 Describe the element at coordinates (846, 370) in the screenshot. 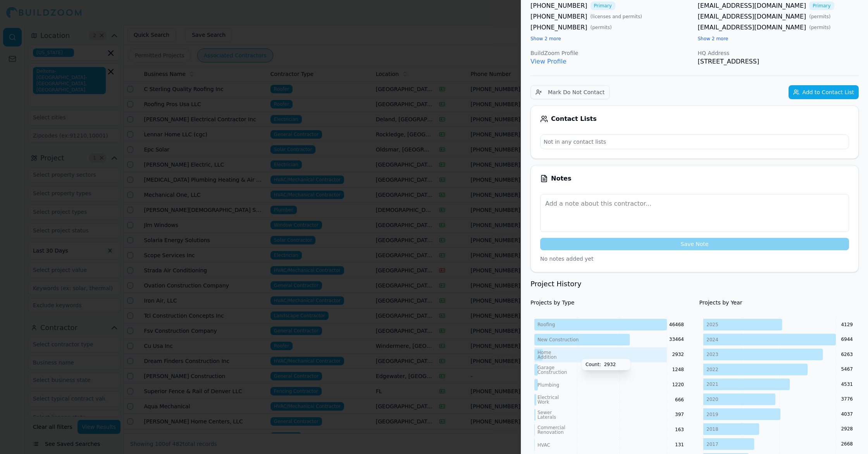

I see `text: 5467` at that location.